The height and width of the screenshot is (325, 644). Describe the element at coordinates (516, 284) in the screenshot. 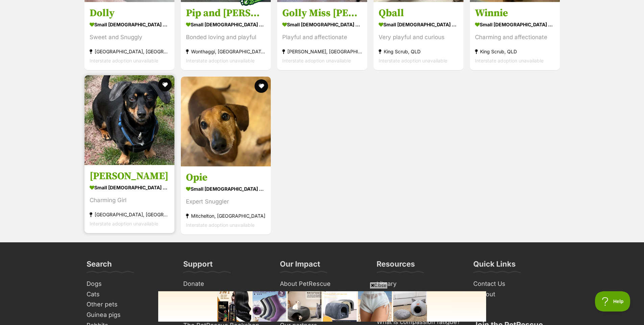

I see `a: Contact Us` at that location.